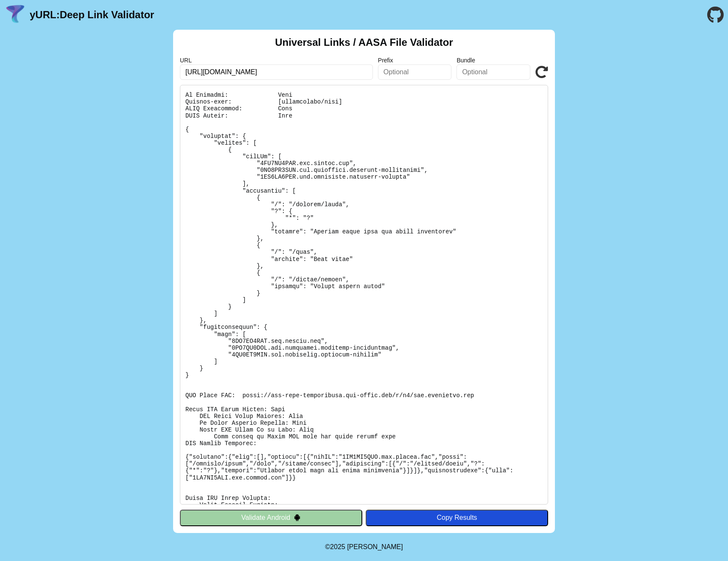 Image resolution: width=728 pixels, height=561 pixels. What do you see at coordinates (493, 60) in the screenshot?
I see `label: Bundle` at bounding box center [493, 60].